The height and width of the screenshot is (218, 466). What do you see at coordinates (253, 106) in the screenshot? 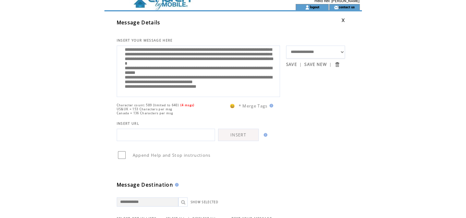
I see `span: * Merge Tags` at bounding box center [253, 106].